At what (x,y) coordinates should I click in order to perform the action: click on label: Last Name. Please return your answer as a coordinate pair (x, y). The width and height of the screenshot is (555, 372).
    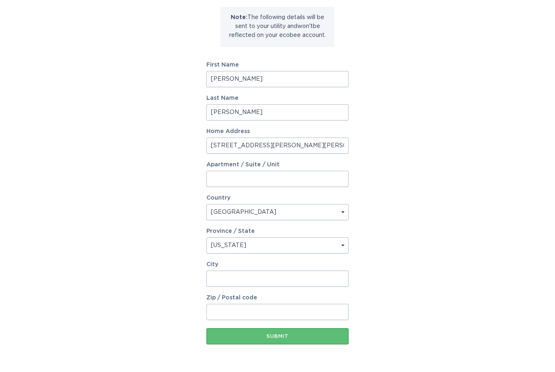
    Looking at the image, I should click on (277, 98).